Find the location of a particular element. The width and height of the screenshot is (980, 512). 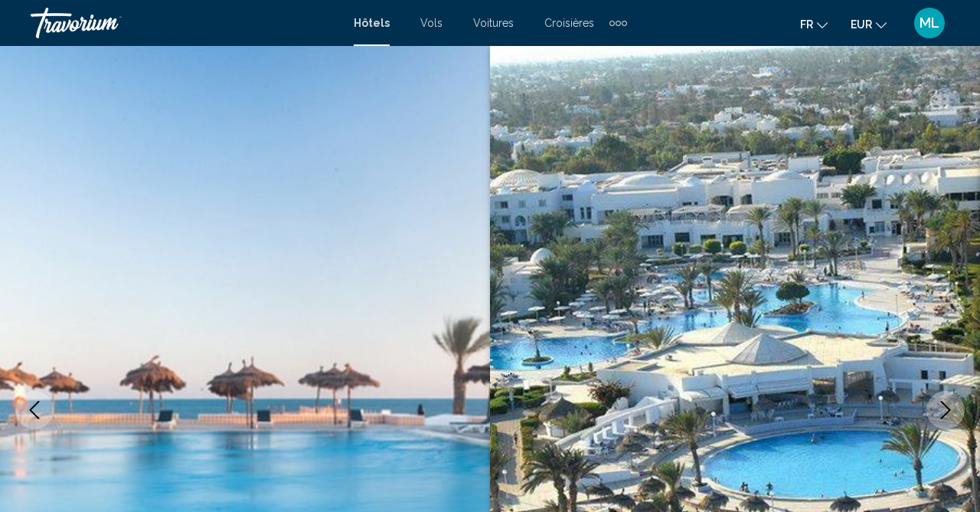

a: Hôtels is located at coordinates (372, 23).